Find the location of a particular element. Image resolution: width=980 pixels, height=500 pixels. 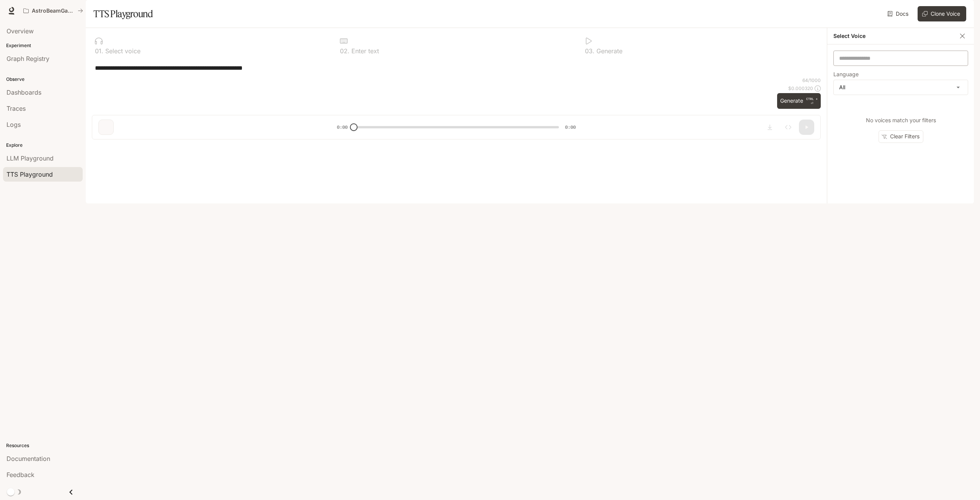

p: Language is located at coordinates (846, 74).